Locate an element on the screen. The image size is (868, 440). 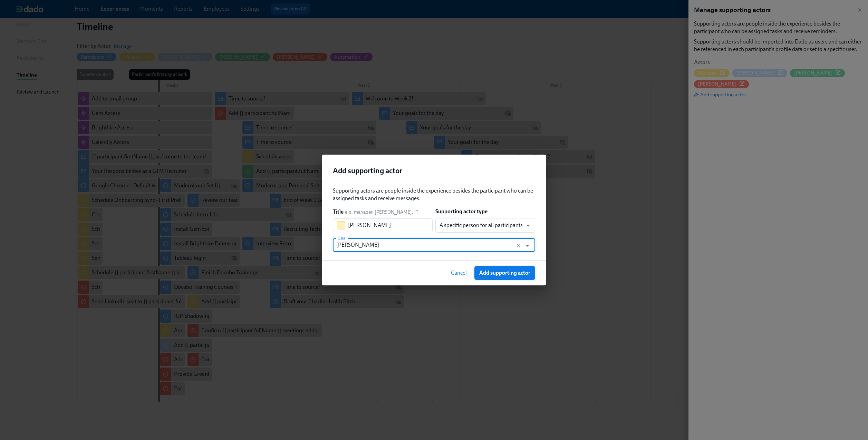
div: Supporting actors are people inside the experience besides the participant who can be assigned ta... is located at coordinates (434, 194).